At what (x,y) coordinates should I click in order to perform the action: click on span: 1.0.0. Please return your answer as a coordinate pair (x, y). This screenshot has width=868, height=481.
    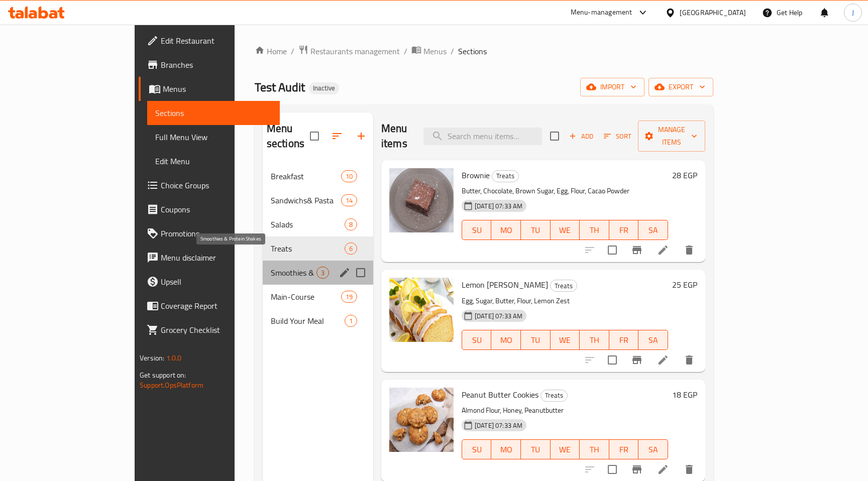
    Looking at the image, I should click on (174, 358).